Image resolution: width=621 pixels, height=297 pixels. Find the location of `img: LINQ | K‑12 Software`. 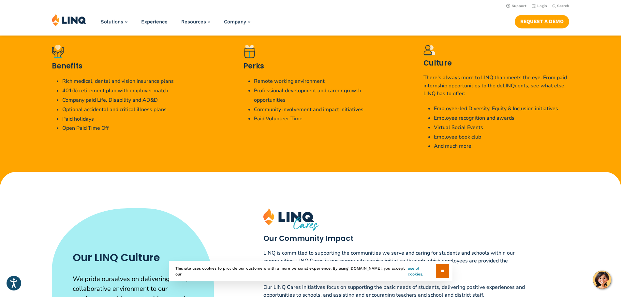

img: LINQ | K‑12 Software is located at coordinates (69, 20).